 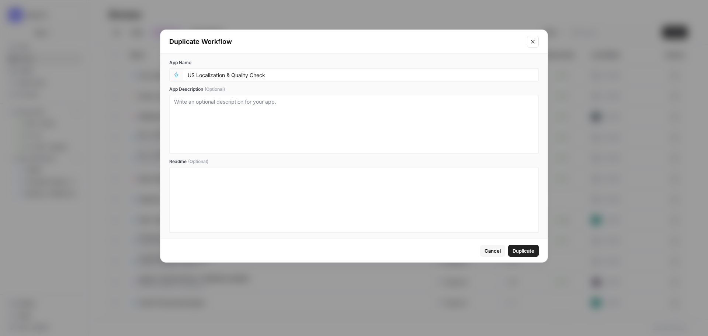 I want to click on label: App Name, so click(x=354, y=63).